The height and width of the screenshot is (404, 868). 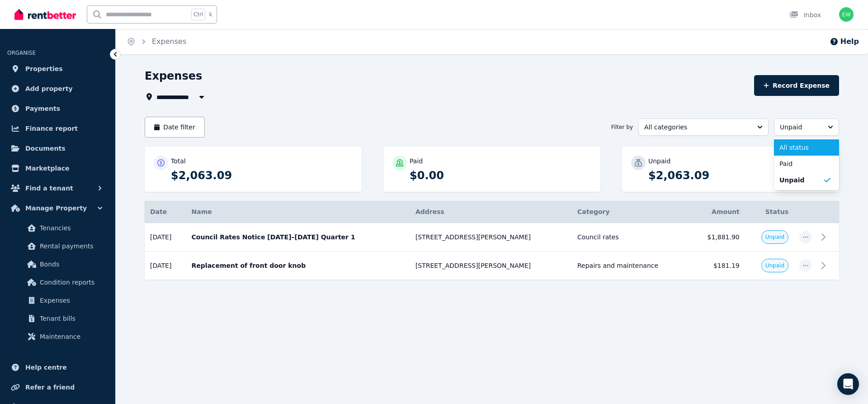 What do you see at coordinates (57, 388) in the screenshot?
I see `a: Refer a friend` at bounding box center [57, 388].